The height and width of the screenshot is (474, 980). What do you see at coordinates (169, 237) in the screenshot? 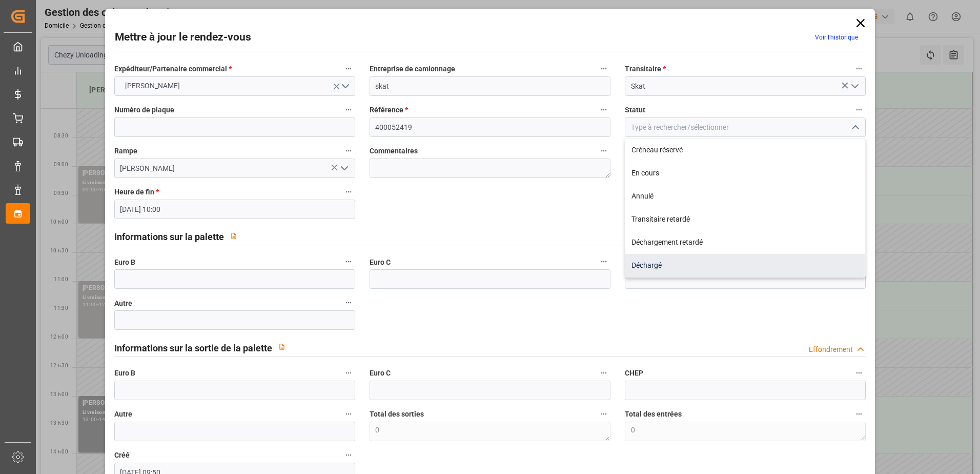
I see `h2: Informations sur la palette` at bounding box center [169, 237].